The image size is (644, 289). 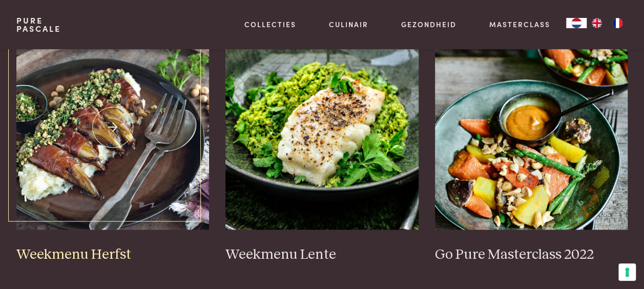 What do you see at coordinates (270, 24) in the screenshot?
I see `a: Collecties` at bounding box center [270, 24].